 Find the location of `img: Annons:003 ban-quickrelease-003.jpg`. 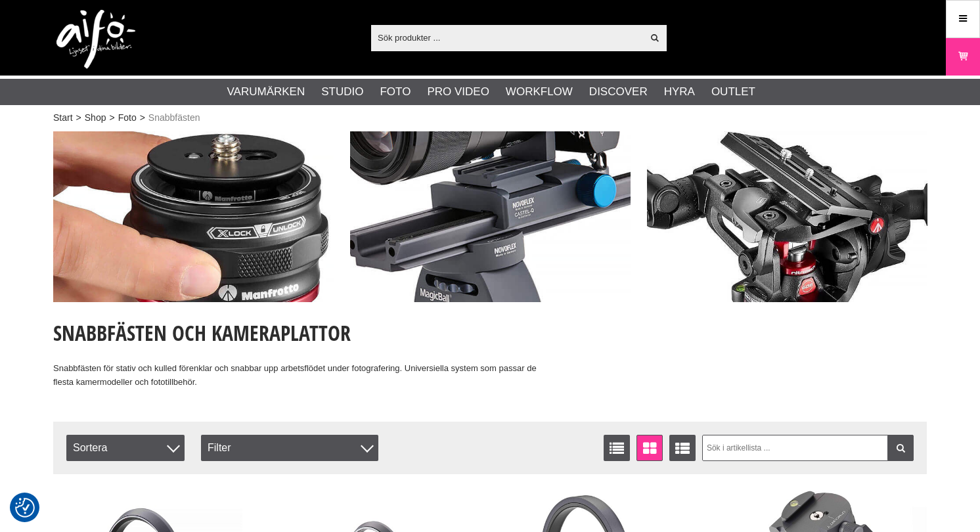

img: Annons:003 ban-quickrelease-003.jpg is located at coordinates (787, 217).